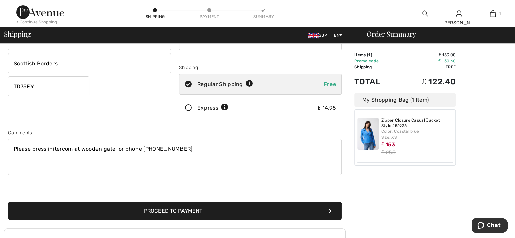  What do you see at coordinates (175, 133) in the screenshot?
I see `div: Comments` at bounding box center [175, 133].